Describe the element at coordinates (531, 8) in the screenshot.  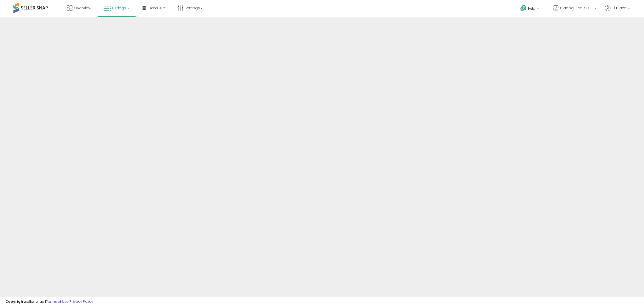
I see `span: Help` at that location.